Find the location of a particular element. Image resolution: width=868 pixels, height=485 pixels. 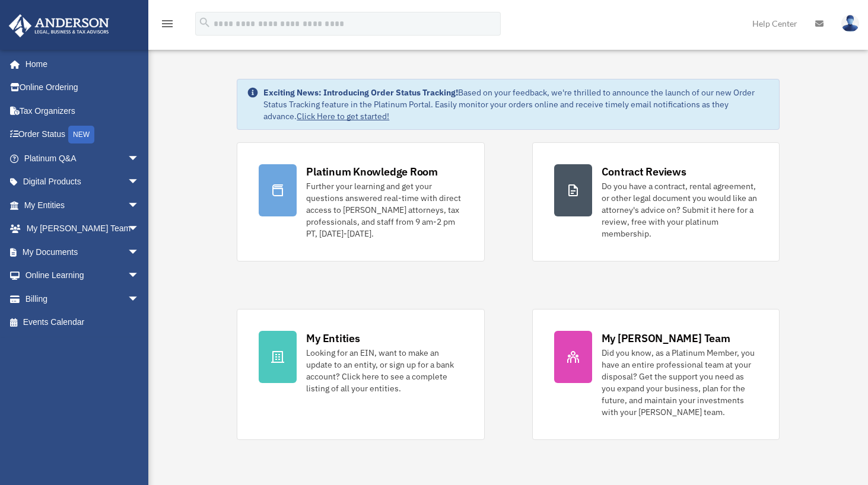

a: Online Ordering is located at coordinates (82, 88).